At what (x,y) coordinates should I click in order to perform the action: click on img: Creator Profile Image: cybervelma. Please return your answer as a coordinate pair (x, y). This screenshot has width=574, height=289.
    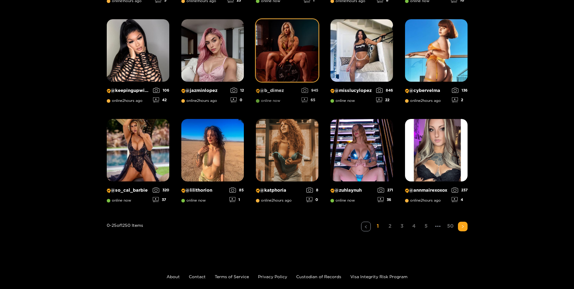
    Looking at the image, I should click on (436, 51).